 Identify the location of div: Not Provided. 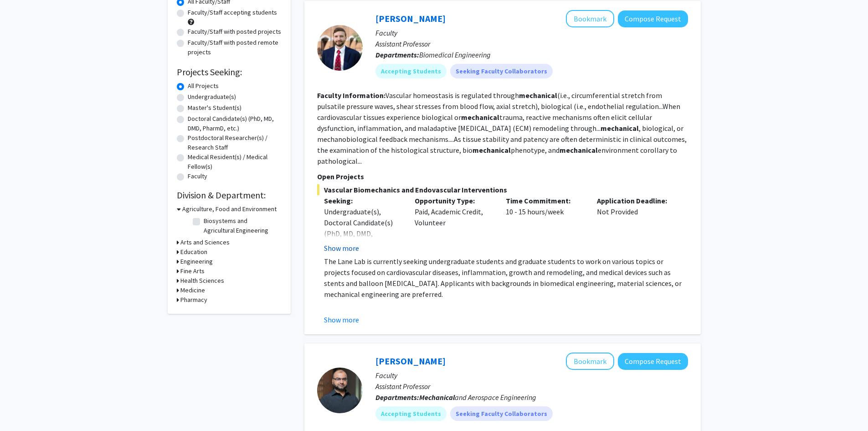
(636, 224).